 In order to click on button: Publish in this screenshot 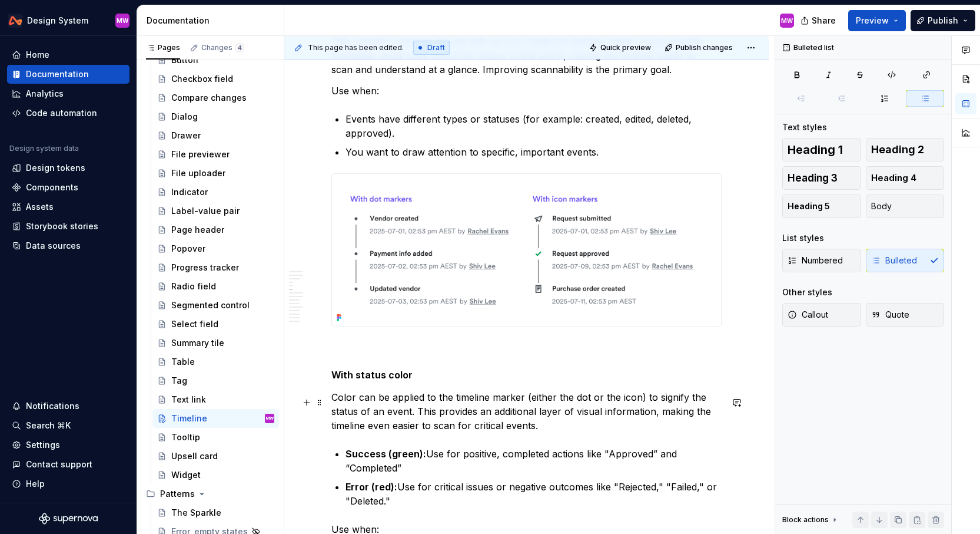, I will do `click(943, 21)`.